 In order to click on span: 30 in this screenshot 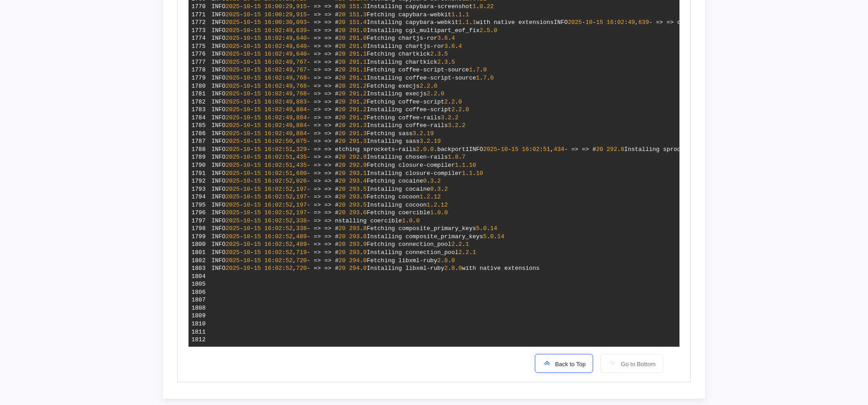, I will do `click(290, 22)`.